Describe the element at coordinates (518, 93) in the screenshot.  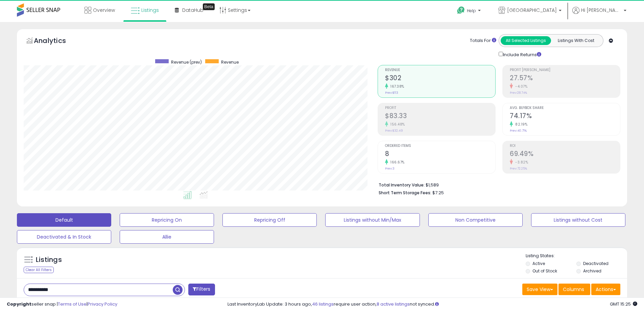
I see `small: Prev: 28.74%` at that location.